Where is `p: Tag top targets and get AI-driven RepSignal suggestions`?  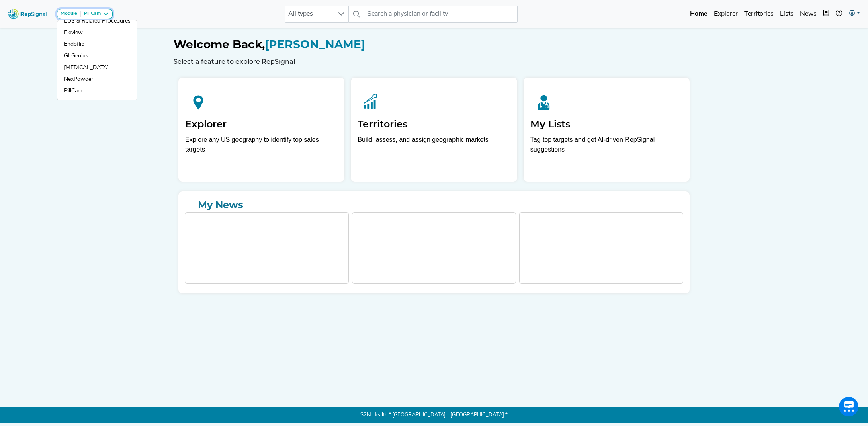
p: Tag top targets and get AI-driven RepSignal suggestions is located at coordinates (606, 147).